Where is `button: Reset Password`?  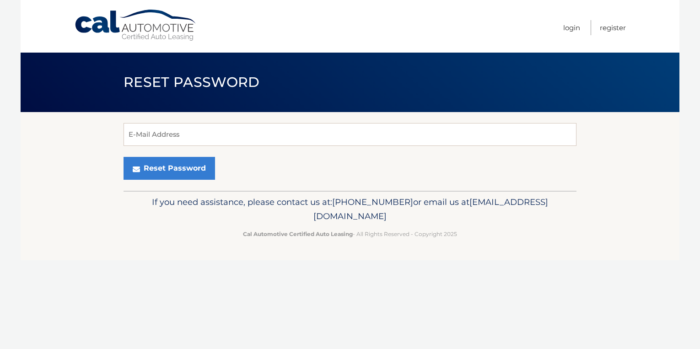
button: Reset Password is located at coordinates (169, 168).